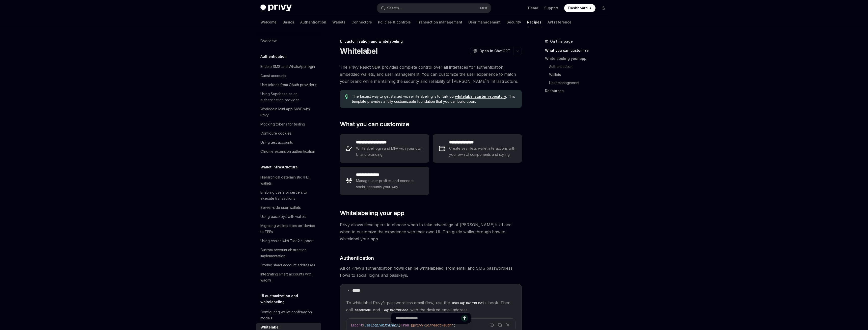 The height and width of the screenshot is (330, 868). What do you see at coordinates (484, 8) in the screenshot?
I see `span: Ctrl K` at bounding box center [484, 8].